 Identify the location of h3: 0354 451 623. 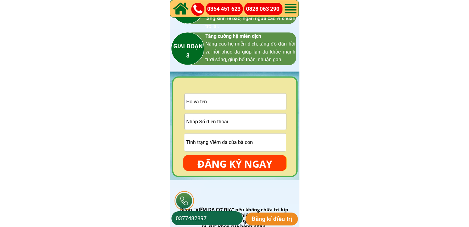
(225, 9).